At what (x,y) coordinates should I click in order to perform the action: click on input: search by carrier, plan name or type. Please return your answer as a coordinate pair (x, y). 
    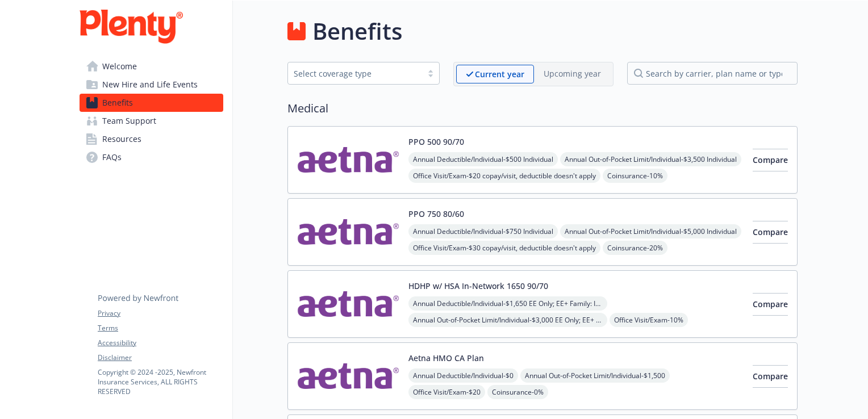
    Looking at the image, I should click on (713, 73).